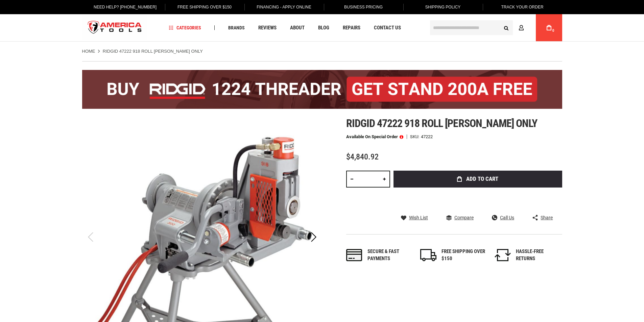 The height and width of the screenshot is (322, 644). Describe the element at coordinates (297, 28) in the screenshot. I see `a: About` at that location.